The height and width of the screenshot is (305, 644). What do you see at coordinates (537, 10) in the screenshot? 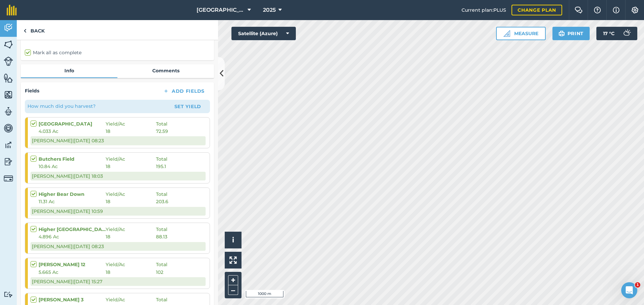
I see `a: Change plan` at bounding box center [537, 10].